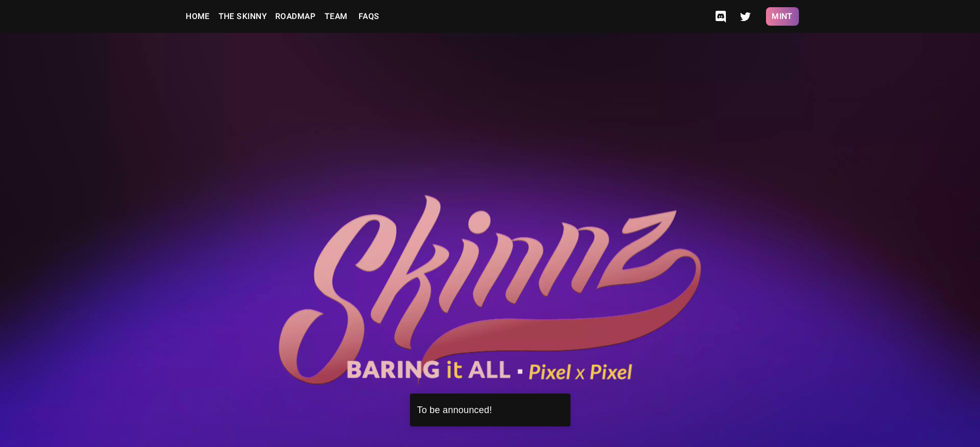 This screenshot has height=447, width=980. What do you see at coordinates (490, 411) in the screenshot?
I see `div: To be announced!` at bounding box center [490, 411].